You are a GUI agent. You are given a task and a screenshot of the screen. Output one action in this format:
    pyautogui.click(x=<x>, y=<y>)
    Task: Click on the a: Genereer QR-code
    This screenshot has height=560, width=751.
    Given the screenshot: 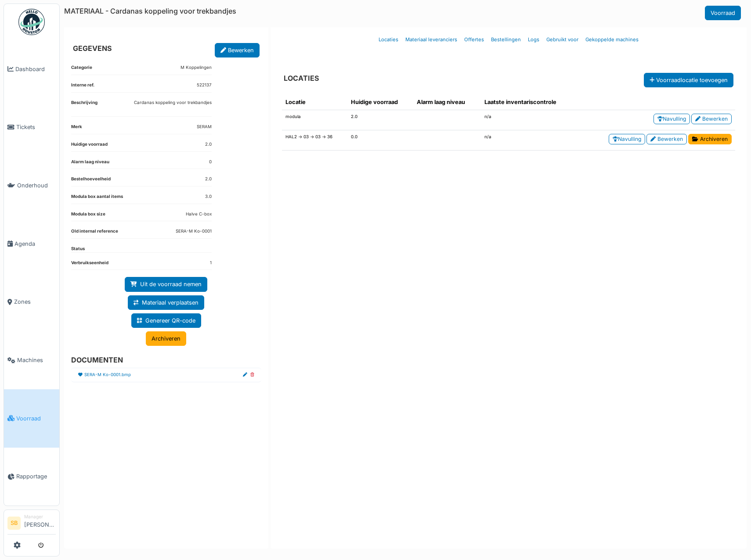 What is the action you would take?
    pyautogui.click(x=166, y=320)
    